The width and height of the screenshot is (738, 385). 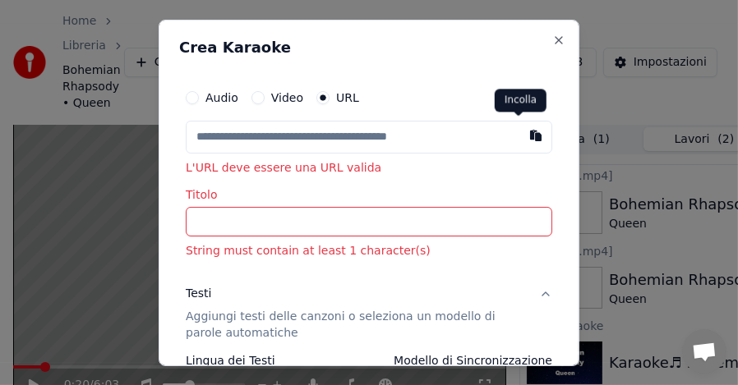 I want to click on h2: Crea Karaoke, so click(x=369, y=47).